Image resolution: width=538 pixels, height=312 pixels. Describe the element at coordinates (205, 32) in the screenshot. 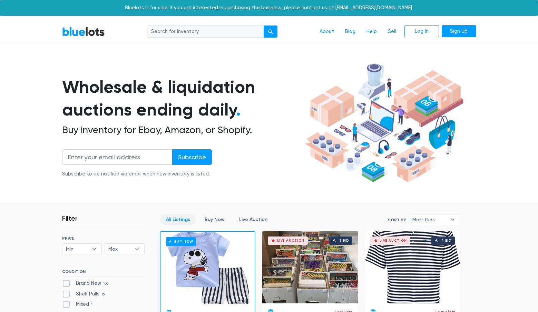

I see `input: Search for inventory` at that location.